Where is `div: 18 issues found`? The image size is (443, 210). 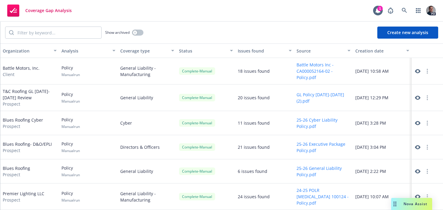 div: 18 issues found is located at coordinates (254, 71).